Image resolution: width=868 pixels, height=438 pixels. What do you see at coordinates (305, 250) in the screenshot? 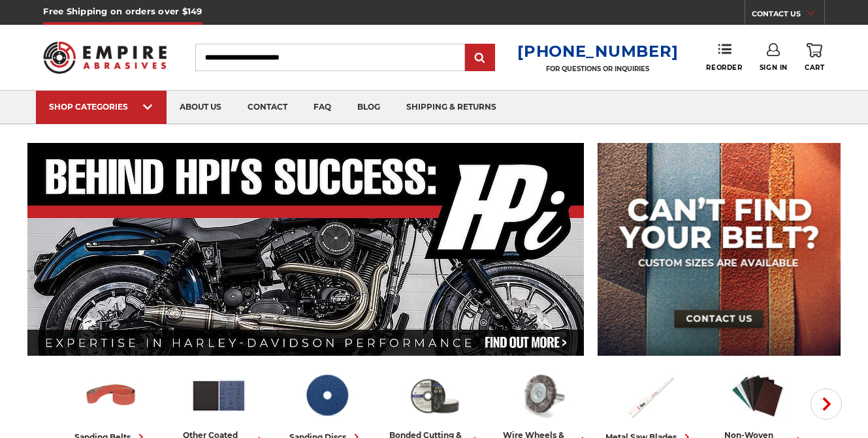
I see `a: Banner for an interview featuring Horsepower Inc who makes Harley performance upgrades featured o...` at bounding box center [305, 250].